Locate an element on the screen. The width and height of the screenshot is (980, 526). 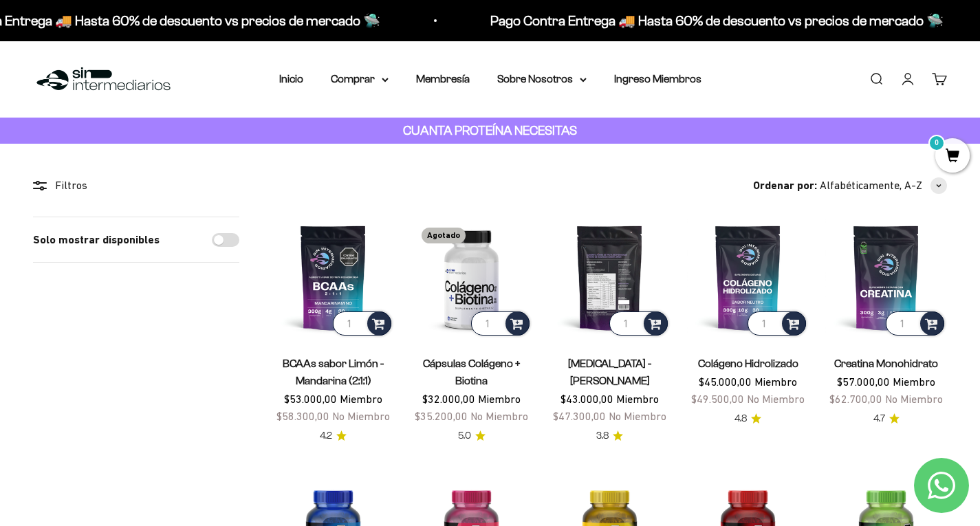
span: 3.8 is located at coordinates (602, 436).